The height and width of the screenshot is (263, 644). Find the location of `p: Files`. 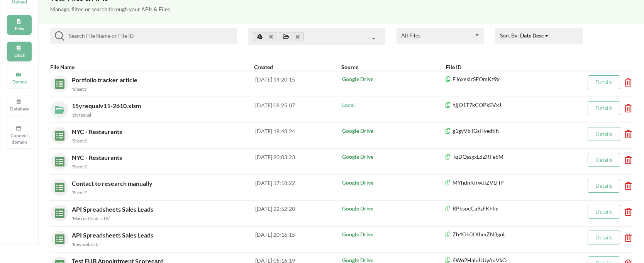

p: Files is located at coordinates (20, 28).